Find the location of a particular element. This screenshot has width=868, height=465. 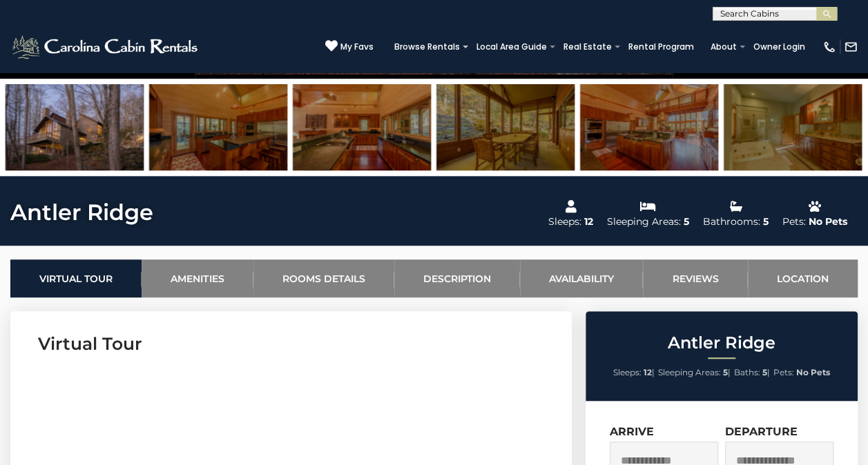

a: About is located at coordinates (724, 47).